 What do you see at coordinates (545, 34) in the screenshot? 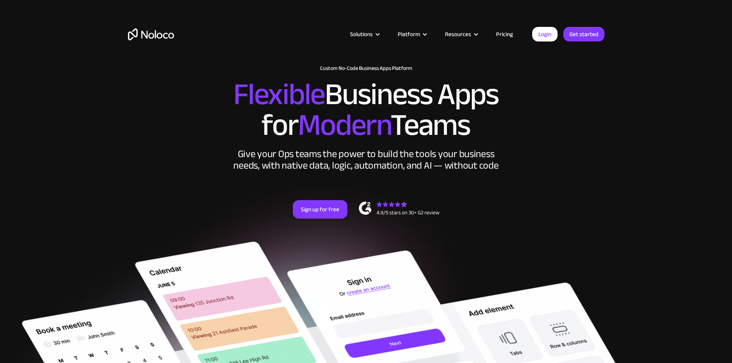
I see `a: Login` at bounding box center [545, 34].